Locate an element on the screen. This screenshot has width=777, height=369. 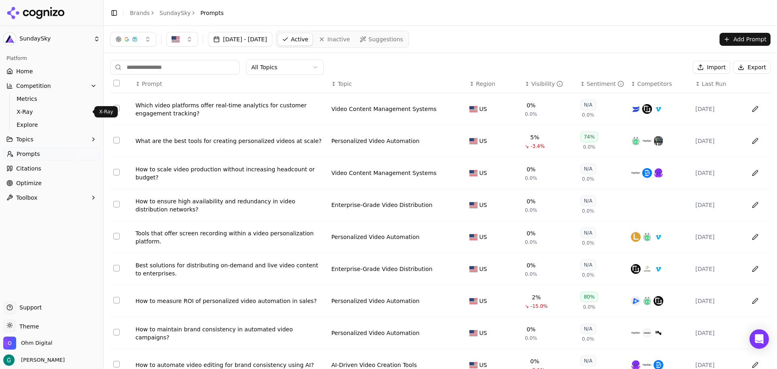
span: Competitors is located at coordinates (655, 84).